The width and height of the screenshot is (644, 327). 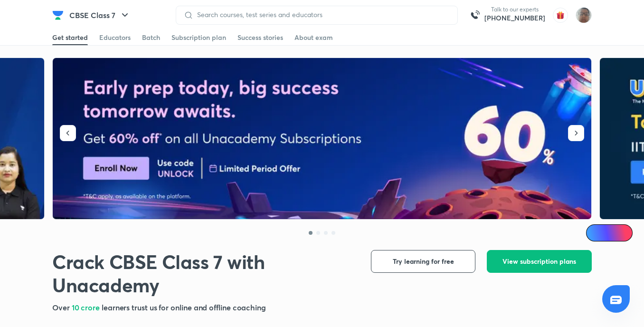 I want to click on a: Ai Doubts, so click(x=609, y=233).